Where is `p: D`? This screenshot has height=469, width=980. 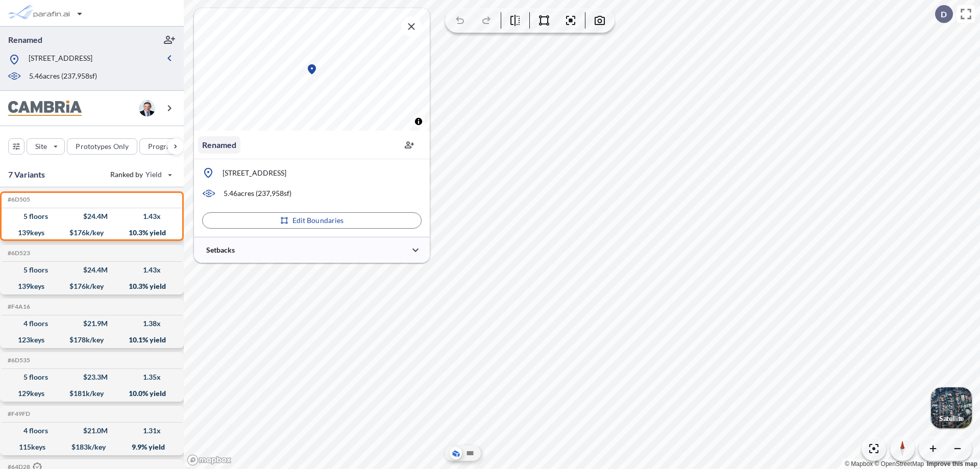 p: D is located at coordinates (944, 14).